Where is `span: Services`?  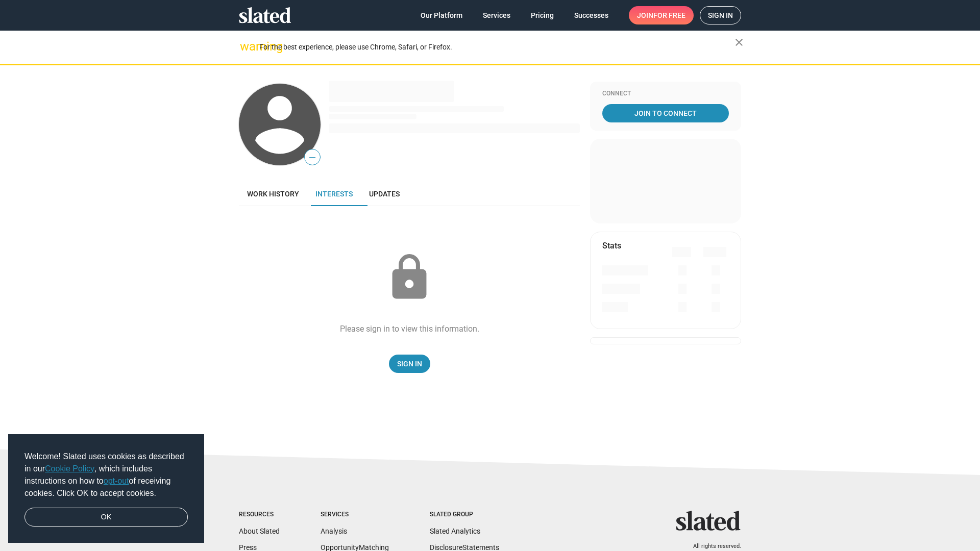
span: Services is located at coordinates (497, 15).